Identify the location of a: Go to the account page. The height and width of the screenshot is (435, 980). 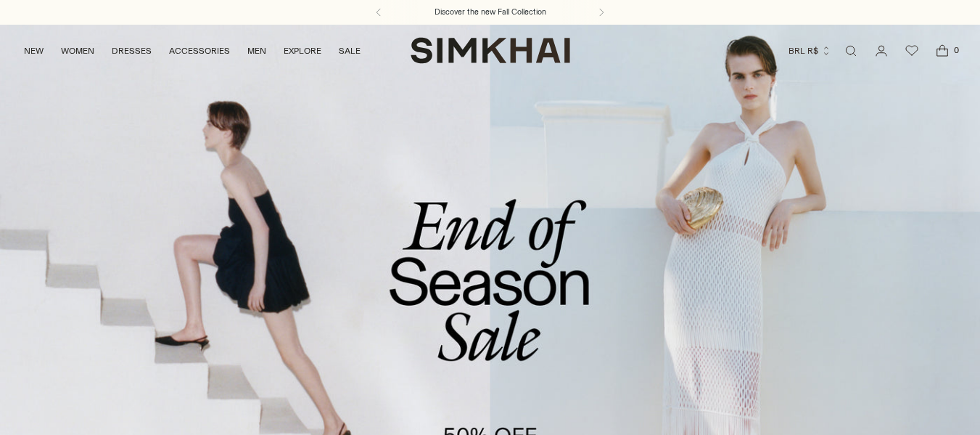
(882, 50).